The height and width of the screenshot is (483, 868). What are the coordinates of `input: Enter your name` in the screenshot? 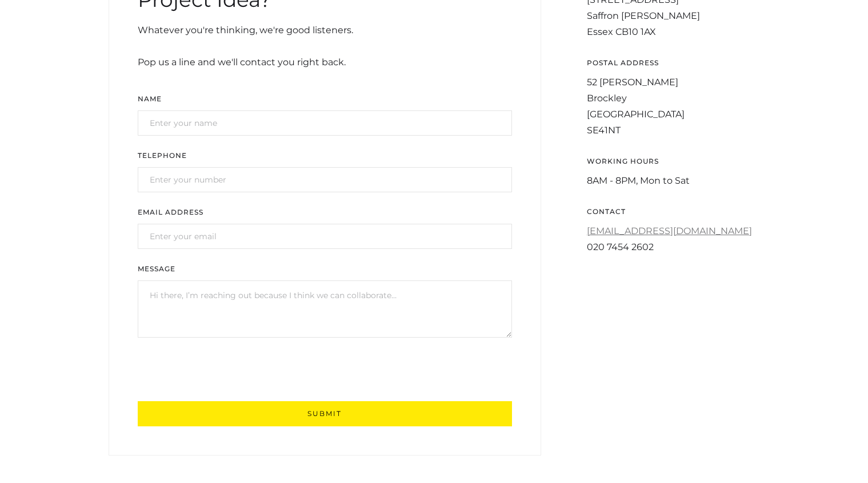 It's located at (325, 123).